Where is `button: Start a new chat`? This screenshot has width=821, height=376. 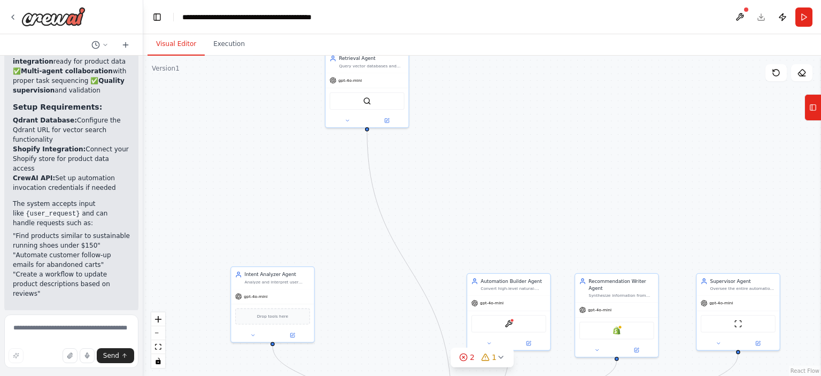 button: Start a new chat is located at coordinates (126, 45).